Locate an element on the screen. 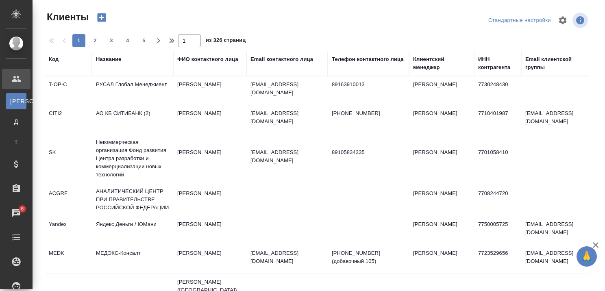 This screenshot has width=605, height=291. div: split button is located at coordinates (520, 20).